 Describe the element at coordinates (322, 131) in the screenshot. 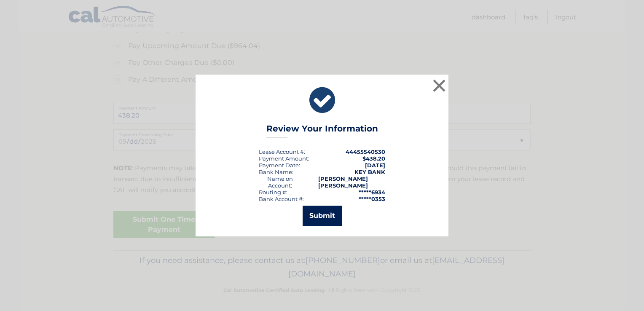

I see `h3: Review Your Information` at that location.